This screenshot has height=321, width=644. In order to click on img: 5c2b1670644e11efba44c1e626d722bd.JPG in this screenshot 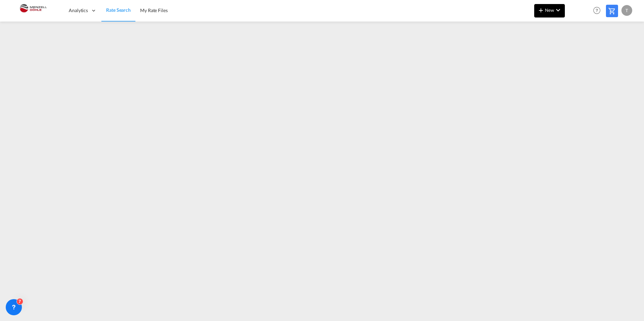, I will do `click(33, 10)`.